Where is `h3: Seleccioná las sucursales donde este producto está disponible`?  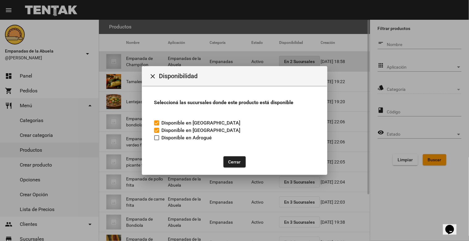
h3: Seleccioná las sucursales donde este producto está disponible is located at coordinates (235, 103).